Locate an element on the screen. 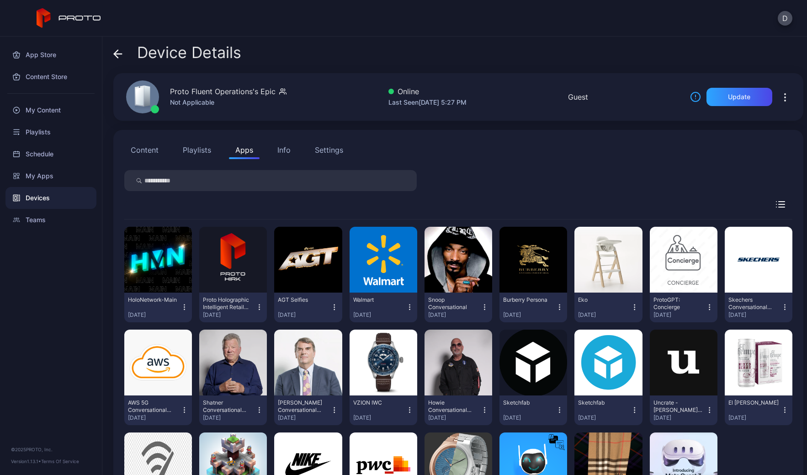 The image size is (807, 475). button: Settings is located at coordinates (329, 150).